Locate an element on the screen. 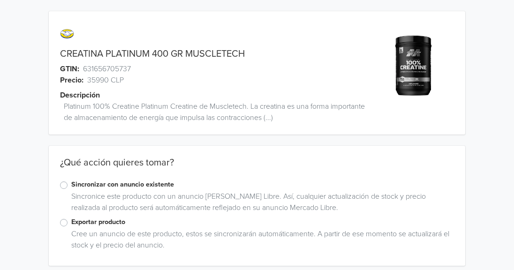 This screenshot has height=270, width=514. span: 35990 CLP is located at coordinates (105, 80).